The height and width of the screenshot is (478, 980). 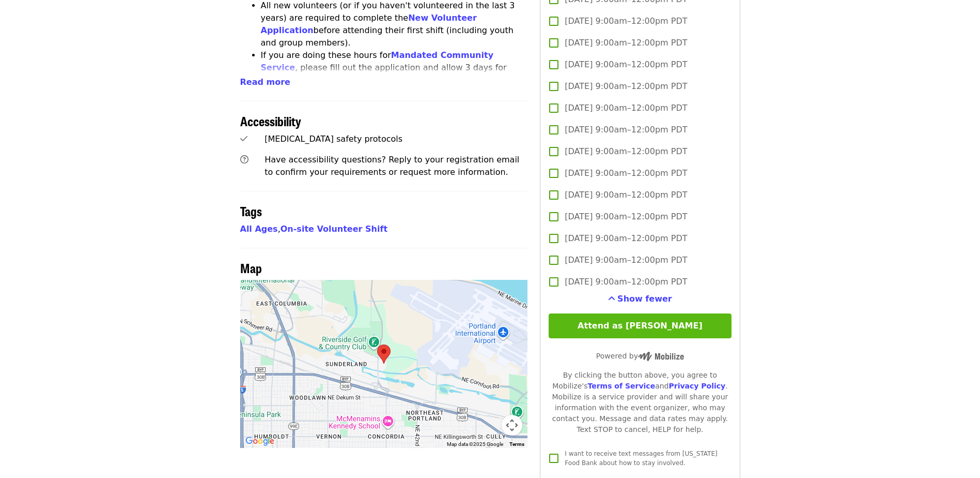 What do you see at coordinates (270, 121) in the screenshot?
I see `span: Accessibility` at bounding box center [270, 121].